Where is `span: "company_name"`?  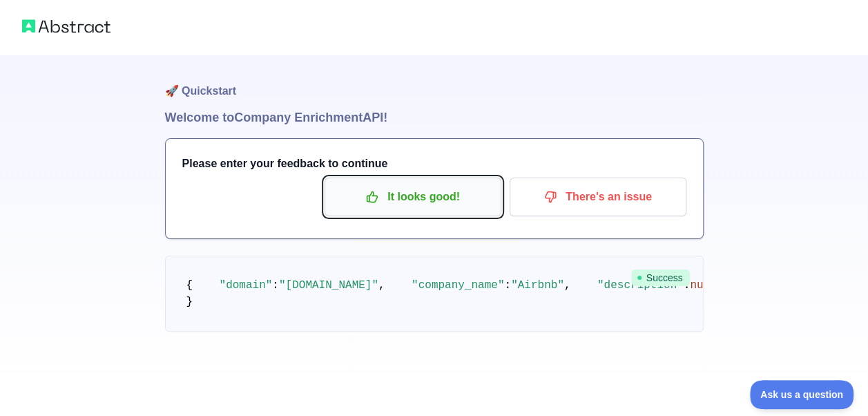
span: "company_name" is located at coordinates (457, 286).